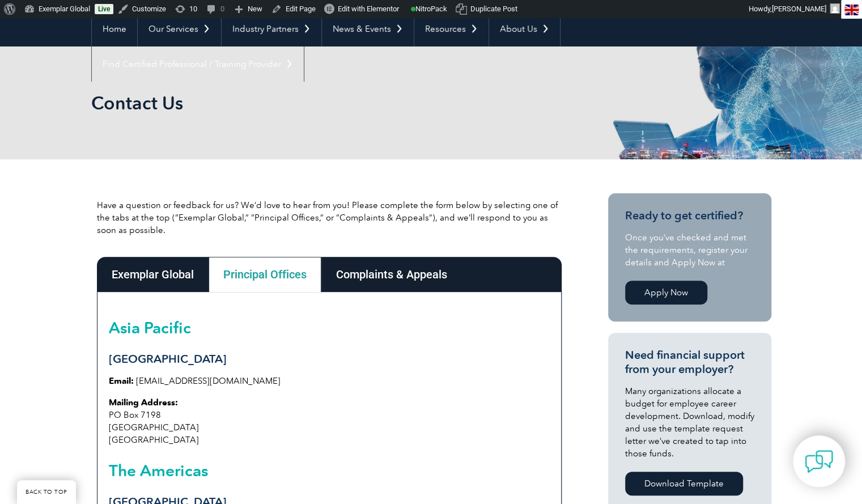 The width and height of the screenshot is (862, 504). I want to click on a: BACK TO TOP, so click(46, 492).